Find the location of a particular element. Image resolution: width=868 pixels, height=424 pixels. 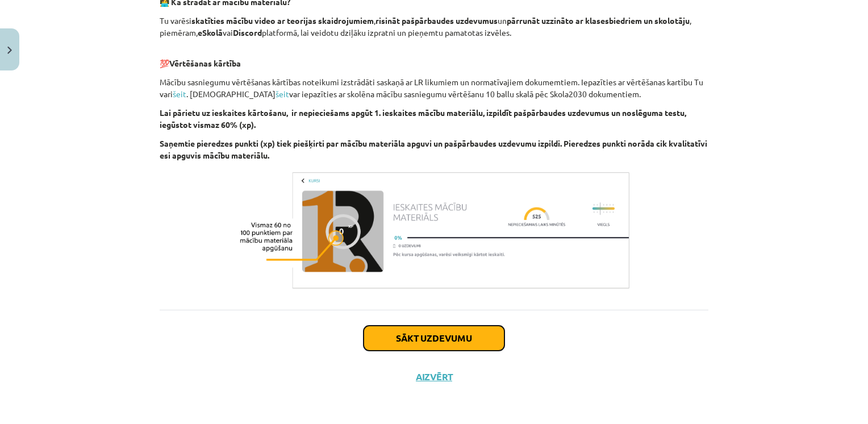

strong: risināt pašpārbaudes uzdevumus is located at coordinates (436, 20).